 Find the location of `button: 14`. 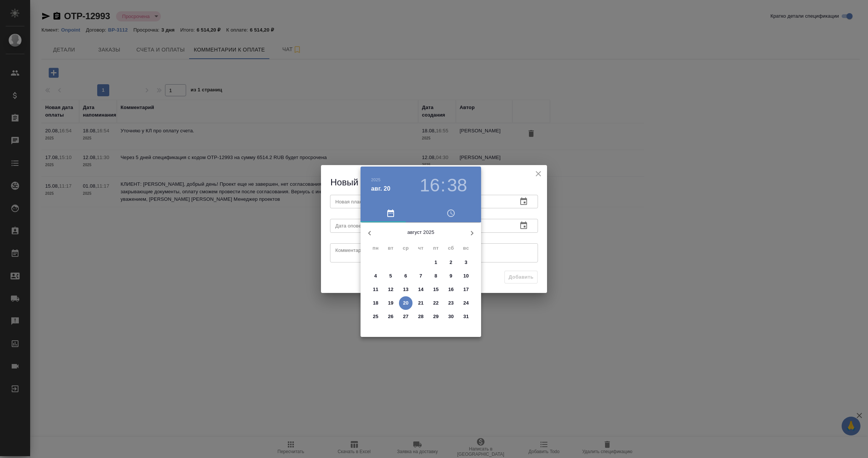

button: 14 is located at coordinates (421, 290).